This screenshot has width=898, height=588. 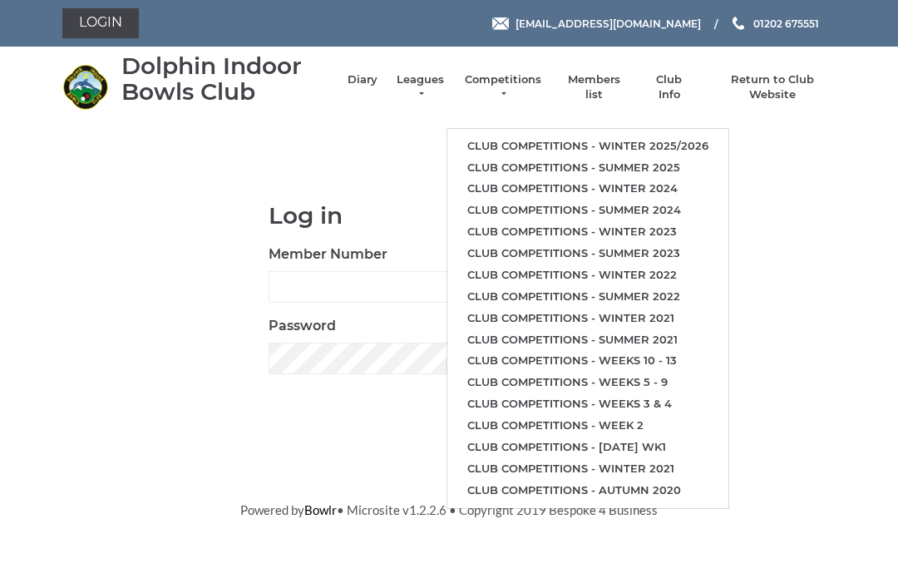 What do you see at coordinates (588, 491) in the screenshot?
I see `a: Club competitions - Autumn 2020` at bounding box center [588, 491].